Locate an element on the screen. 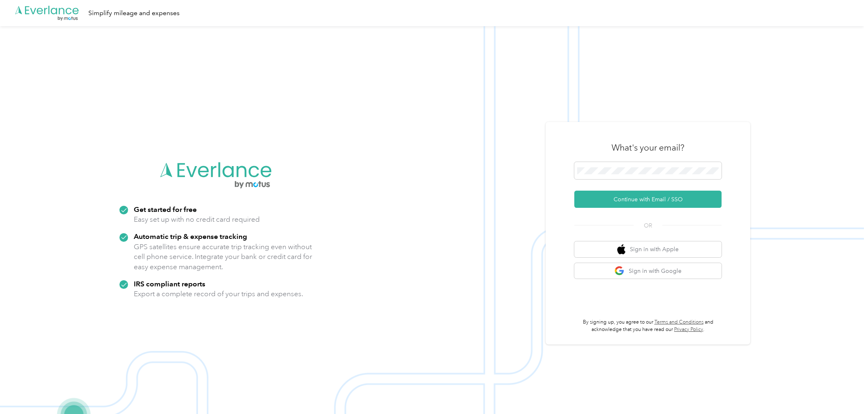  a: Terms and Conditions is located at coordinates (679, 322).